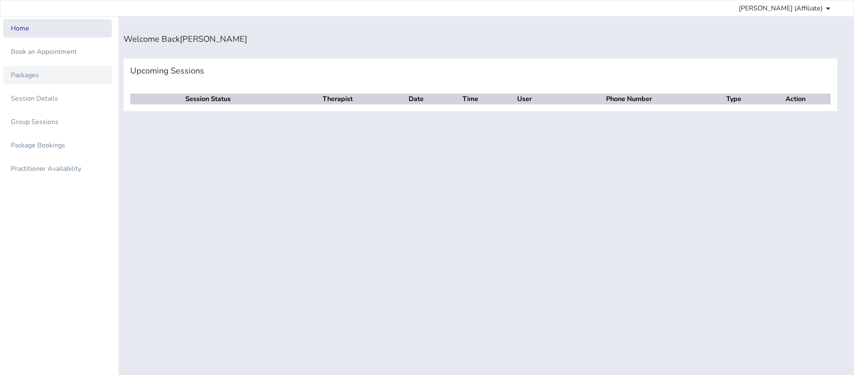 The height and width of the screenshot is (375, 854). Describe the element at coordinates (35, 122) in the screenshot. I see `div: Group Sessions` at that location.